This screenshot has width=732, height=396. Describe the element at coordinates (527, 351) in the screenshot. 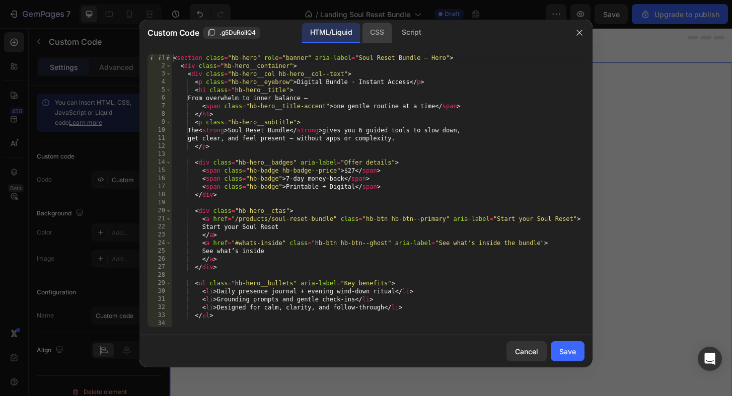

I see `button: Cancel` at that location.